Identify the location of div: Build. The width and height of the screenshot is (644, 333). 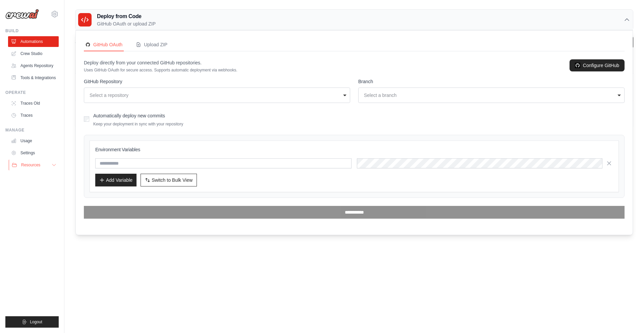
(32, 31).